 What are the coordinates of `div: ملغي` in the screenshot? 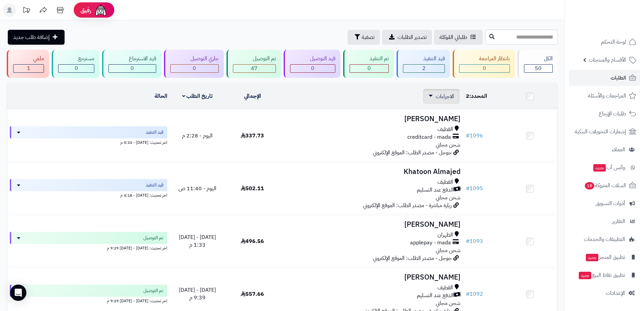 It's located at (28, 58).